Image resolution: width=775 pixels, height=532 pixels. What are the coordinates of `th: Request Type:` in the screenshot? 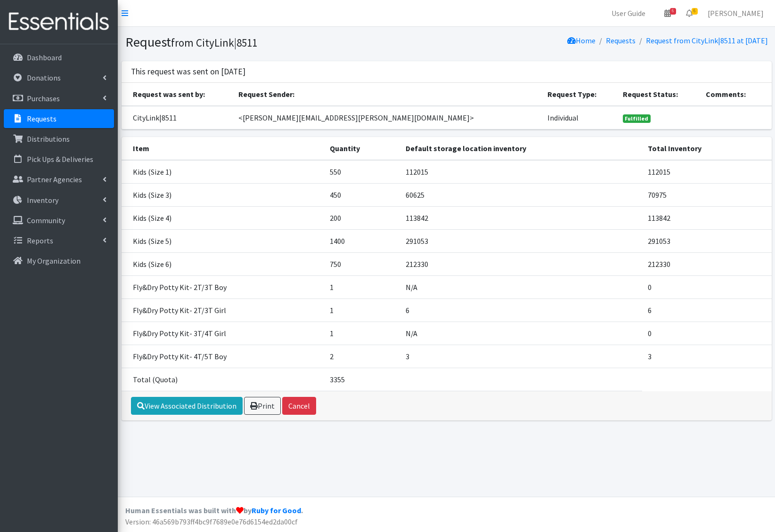 It's located at (580, 94).